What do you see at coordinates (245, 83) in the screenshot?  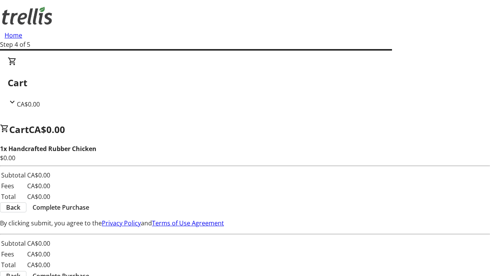 I see `h2: Cart` at bounding box center [245, 83].